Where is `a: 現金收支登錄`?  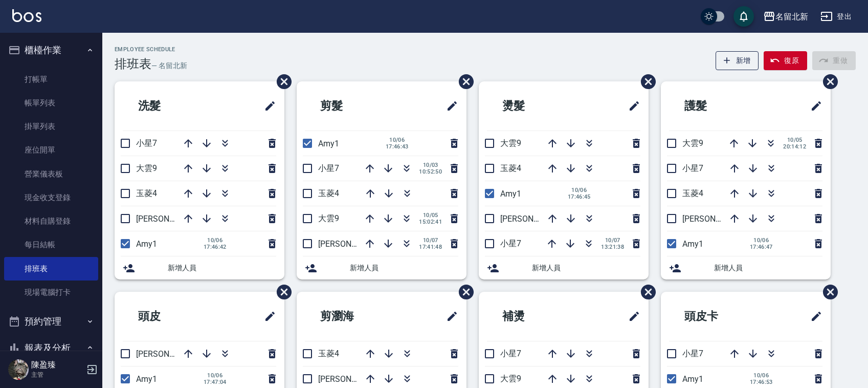
a: 現金收支登錄 is located at coordinates (51, 198).